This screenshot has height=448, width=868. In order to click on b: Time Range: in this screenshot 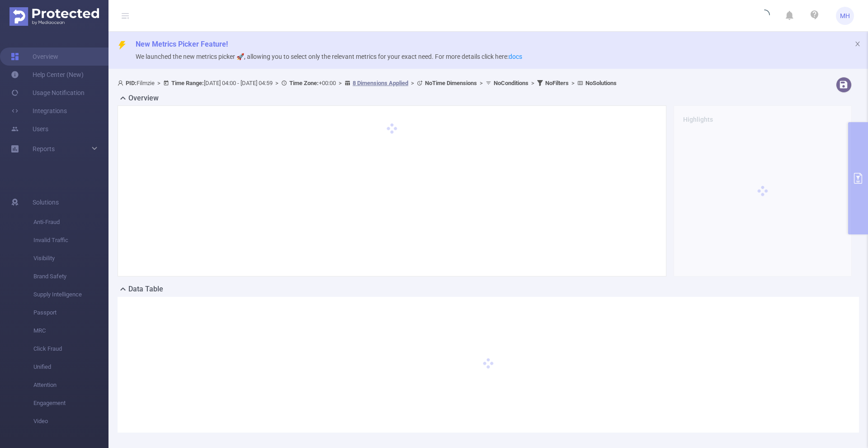, I will do `click(188, 83)`.